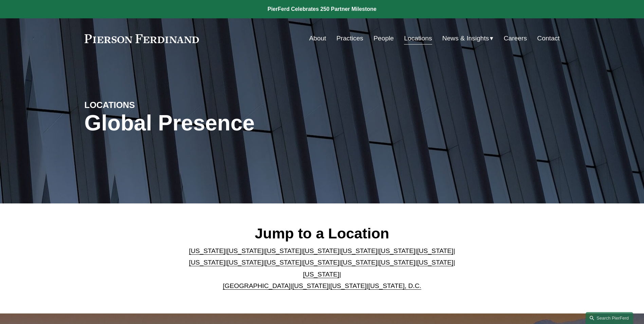 The image size is (644, 324). Describe the element at coordinates (318, 39) in the screenshot. I see `a: About` at that location.